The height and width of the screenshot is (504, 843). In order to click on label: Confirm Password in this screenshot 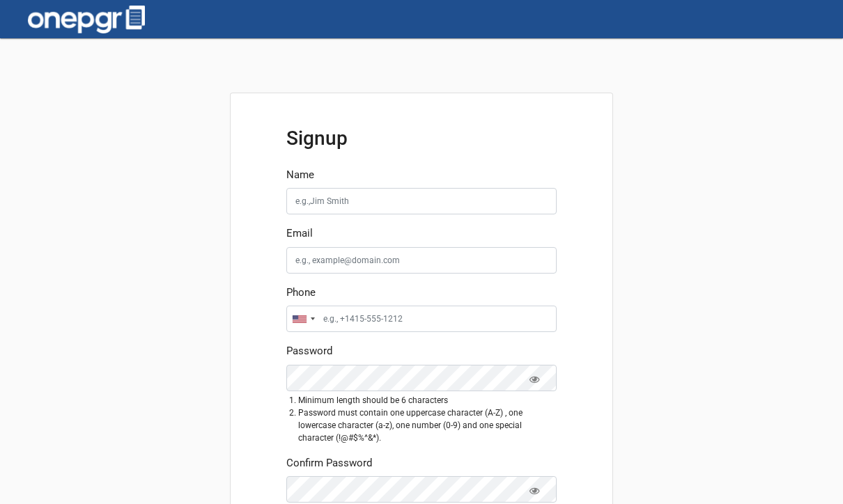, I will do `click(329, 463)`.